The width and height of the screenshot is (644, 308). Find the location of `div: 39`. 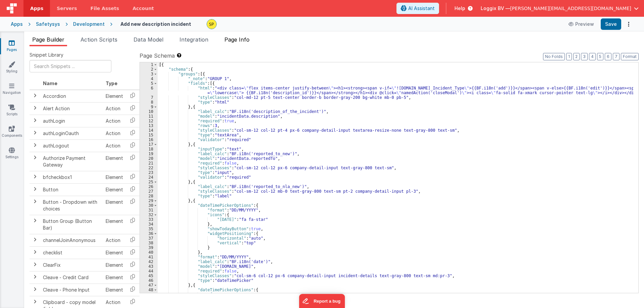

div: 39 is located at coordinates (149, 248).